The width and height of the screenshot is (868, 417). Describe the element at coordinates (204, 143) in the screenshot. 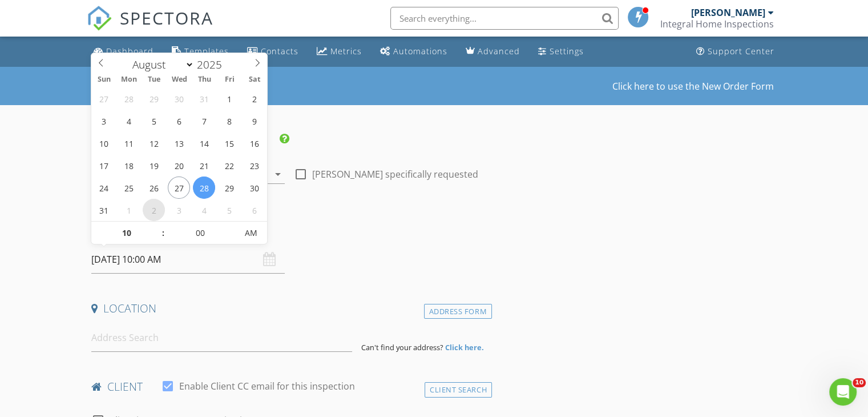

I see `span: August 14, 2025` at that location.